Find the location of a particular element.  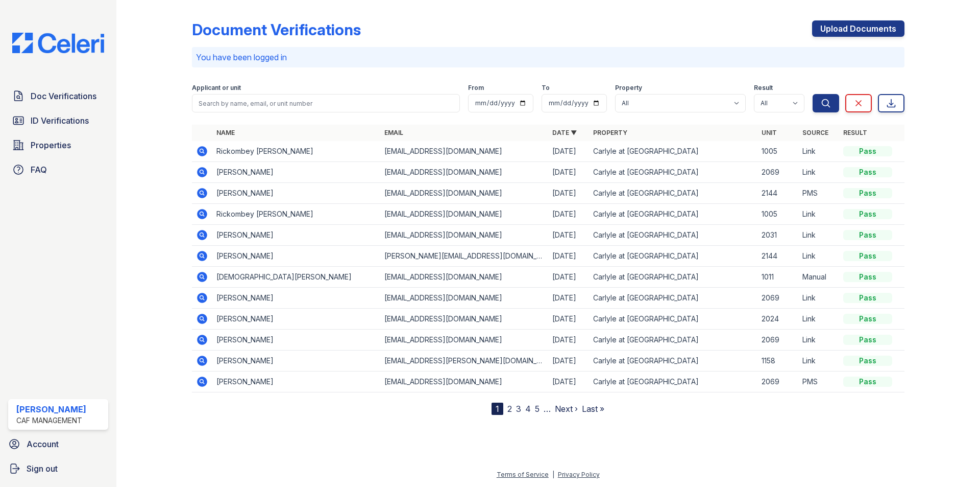

div: 1 is located at coordinates (497, 409).